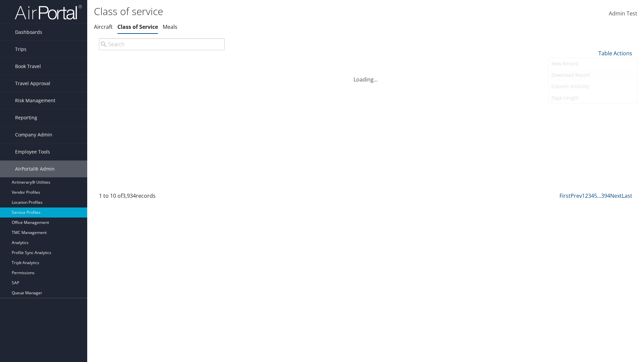 This screenshot has width=644, height=362. What do you see at coordinates (28, 32) in the screenshot?
I see `span: Dashboards` at bounding box center [28, 32].